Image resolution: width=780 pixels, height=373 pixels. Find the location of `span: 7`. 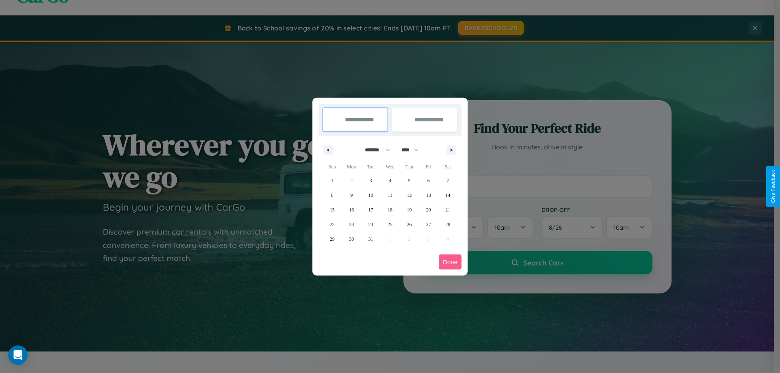

span: 7 is located at coordinates (448, 181).